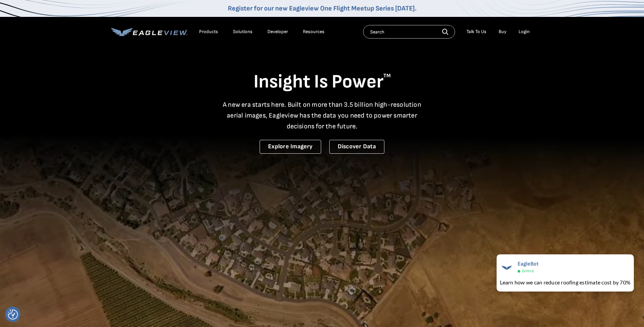  Describe the element at coordinates (314, 32) in the screenshot. I see `div: Resources` at that location.